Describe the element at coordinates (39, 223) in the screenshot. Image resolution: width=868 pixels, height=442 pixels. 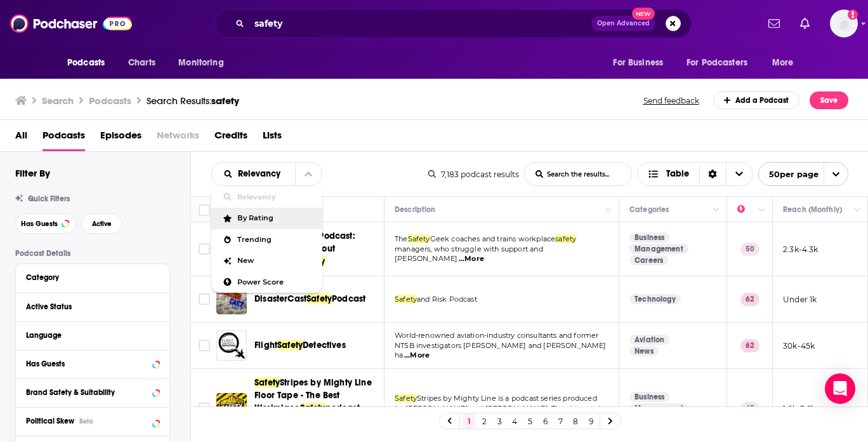
I see `span: Has Guests` at that location.